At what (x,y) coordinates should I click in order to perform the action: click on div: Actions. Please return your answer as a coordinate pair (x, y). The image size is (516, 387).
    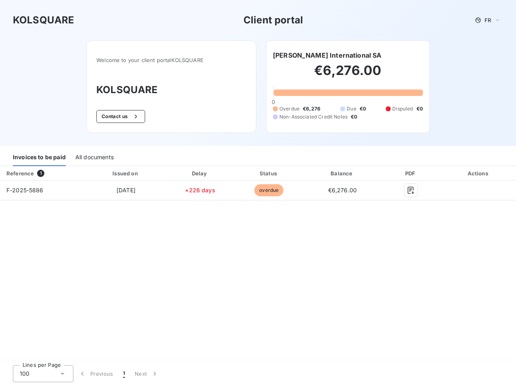
    Looking at the image, I should click on (479, 173).